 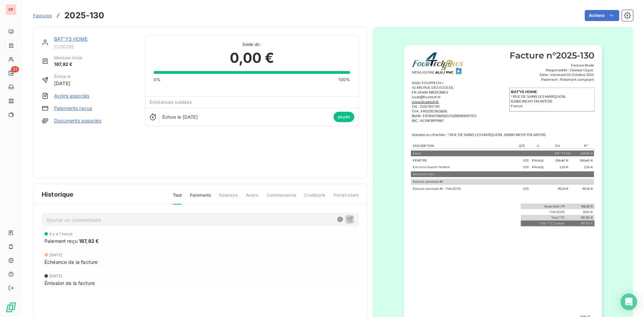 What do you see at coordinates (68, 58) in the screenshot?
I see `span: Montant initial` at bounding box center [68, 58].